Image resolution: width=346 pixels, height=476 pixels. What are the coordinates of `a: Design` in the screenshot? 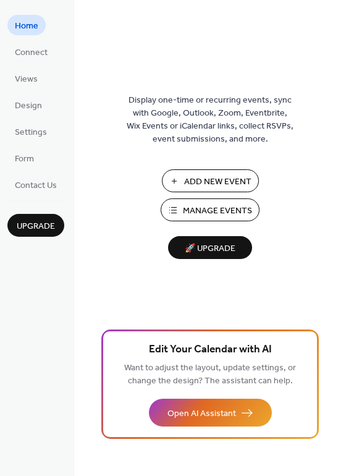 It's located at (28, 104).